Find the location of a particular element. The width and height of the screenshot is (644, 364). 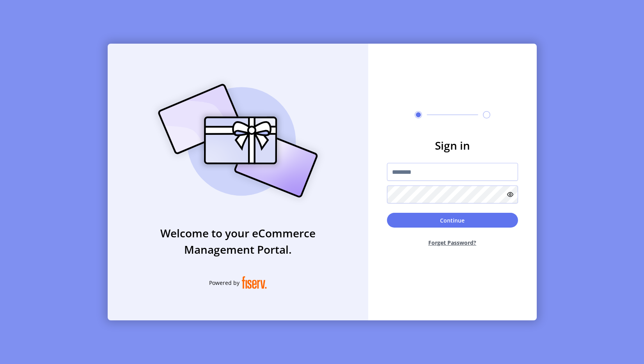

img: card_Illustration.svg is located at coordinates (238, 141).